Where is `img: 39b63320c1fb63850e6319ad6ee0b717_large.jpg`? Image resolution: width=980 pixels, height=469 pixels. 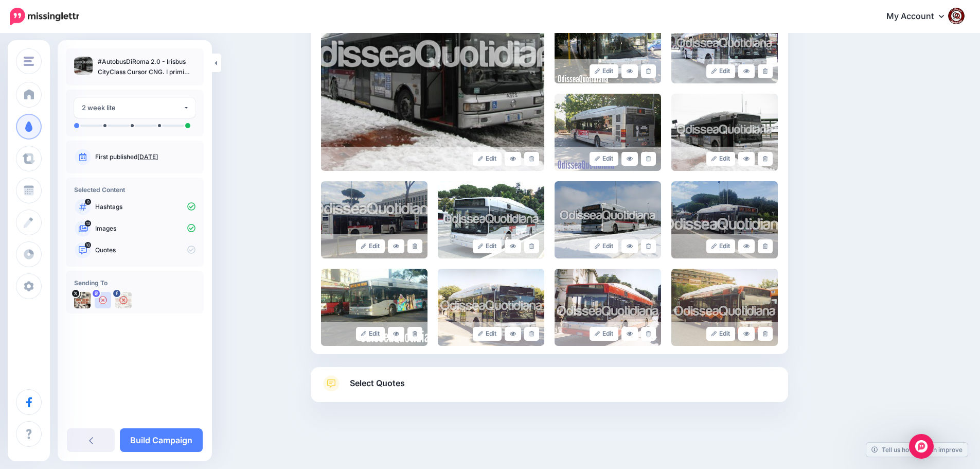 img: 39b63320c1fb63850e6319ad6ee0b717_large.jpg is located at coordinates (724, 132).